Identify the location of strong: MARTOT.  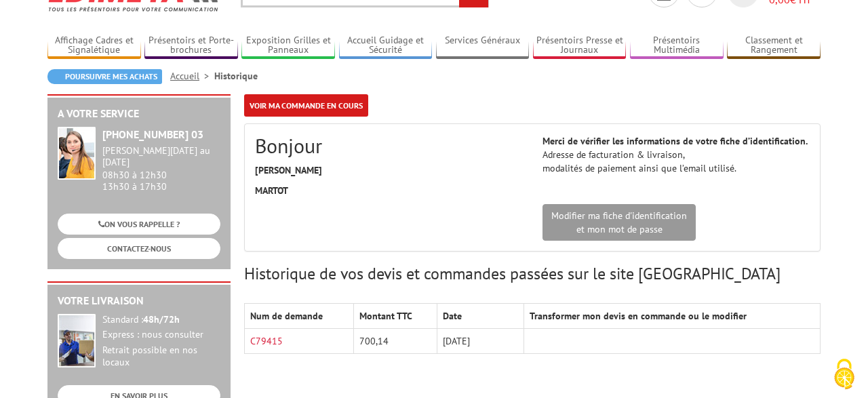
(272, 190).